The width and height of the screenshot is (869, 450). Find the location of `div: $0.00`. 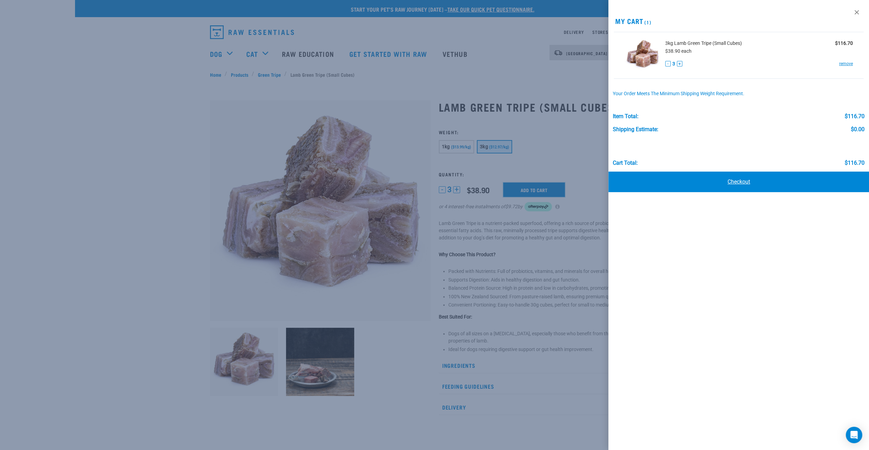

div: $0.00 is located at coordinates (857, 129).